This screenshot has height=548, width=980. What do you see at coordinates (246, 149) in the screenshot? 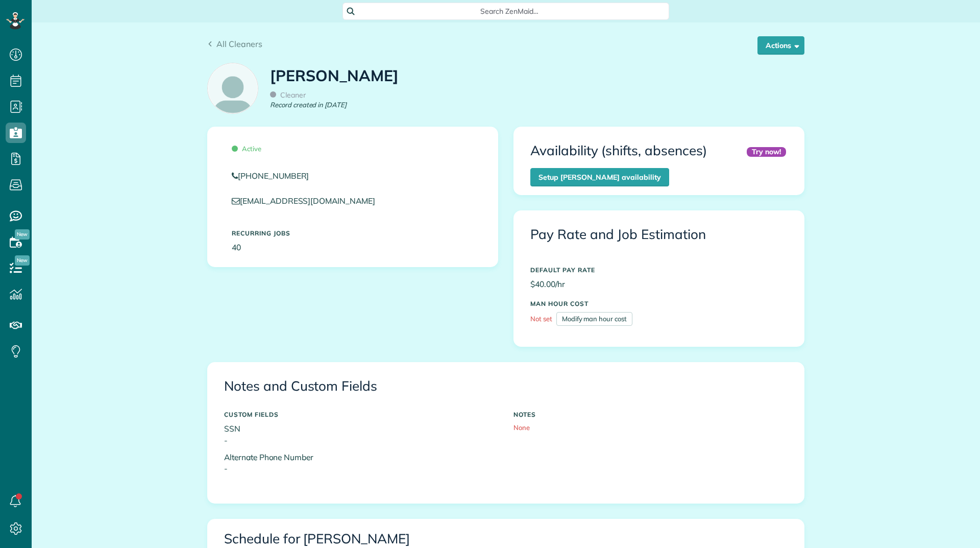
I see `span: Active` at bounding box center [246, 149].